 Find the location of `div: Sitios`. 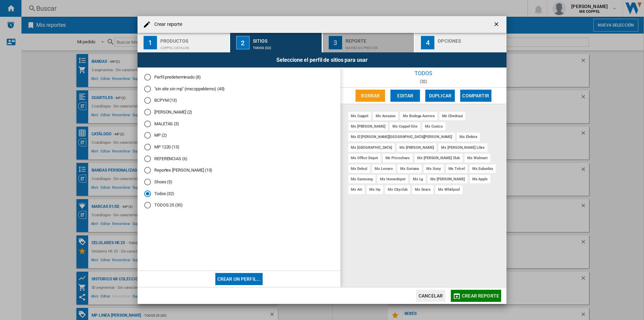

div: Sitios is located at coordinates (285, 39).